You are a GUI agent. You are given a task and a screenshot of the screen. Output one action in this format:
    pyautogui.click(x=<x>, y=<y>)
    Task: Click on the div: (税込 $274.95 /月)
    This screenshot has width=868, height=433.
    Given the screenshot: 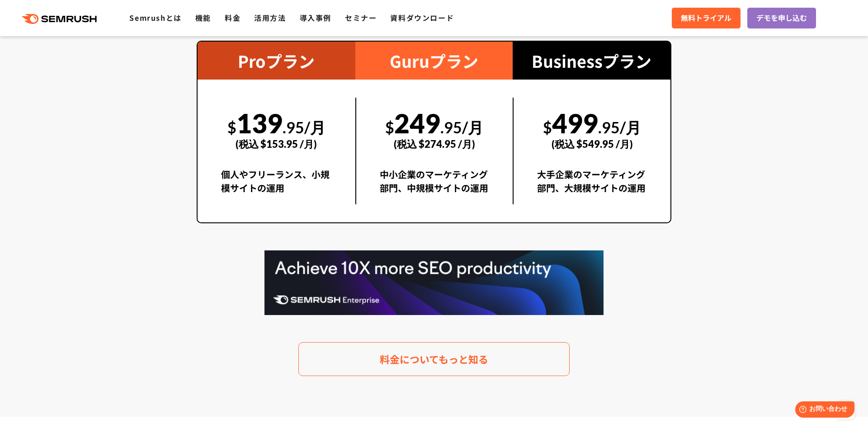 What is the action you would take?
    pyautogui.click(x=434, y=144)
    